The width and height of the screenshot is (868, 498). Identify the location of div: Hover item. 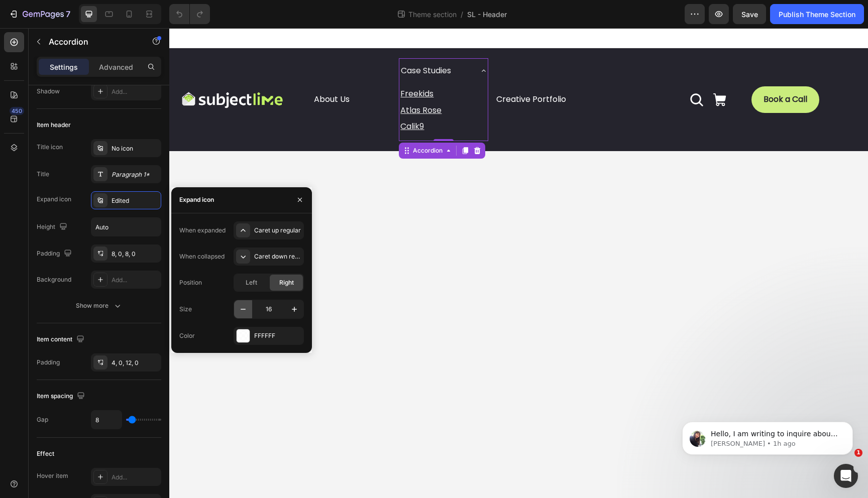
(52, 475).